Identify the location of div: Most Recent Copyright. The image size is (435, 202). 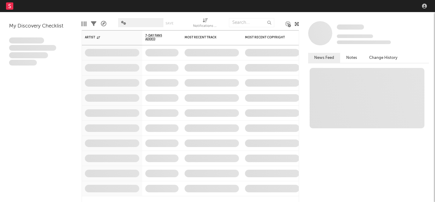
(267, 37).